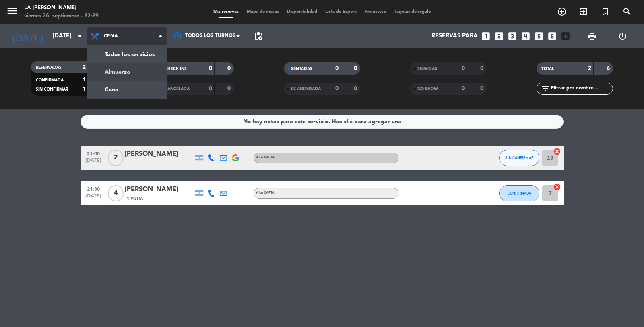 This screenshot has width=644, height=327. What do you see at coordinates (455, 36) in the screenshot?
I see `span: Reservas para` at bounding box center [455, 36].